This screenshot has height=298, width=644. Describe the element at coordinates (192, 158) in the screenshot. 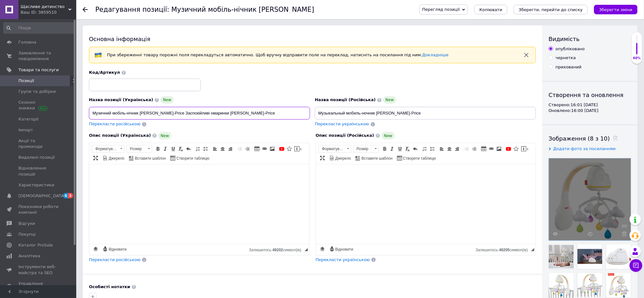

I see `span: Створити таблицю` at that location.